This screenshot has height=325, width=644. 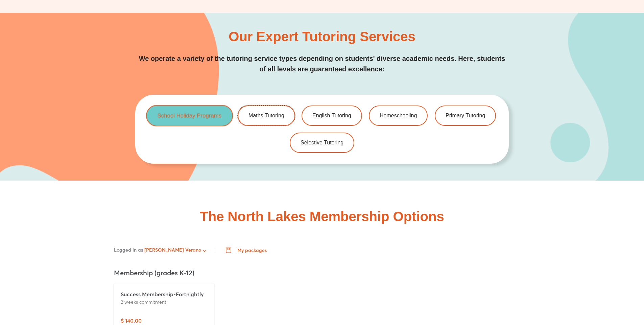 What do you see at coordinates (190, 116) in the screenshot?
I see `span: School Holiday Programs` at bounding box center [190, 116].